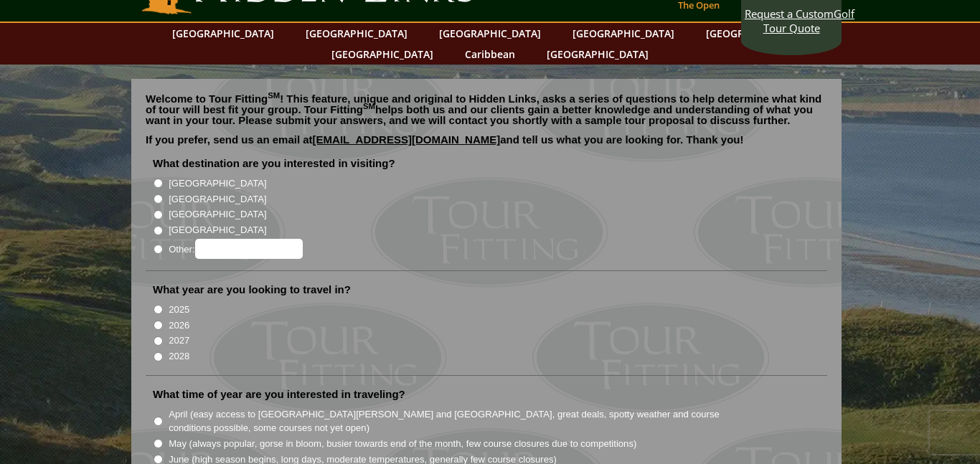 Image resolution: width=980 pixels, height=464 pixels. Describe the element at coordinates (178, 310) in the screenshot. I see `label: 2025` at that location.